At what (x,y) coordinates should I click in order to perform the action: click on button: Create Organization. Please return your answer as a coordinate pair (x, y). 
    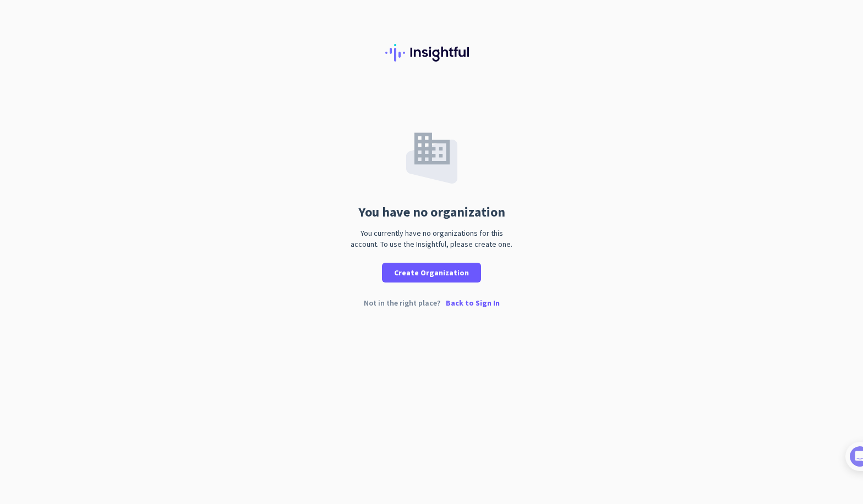
    Looking at the image, I should click on (431, 273).